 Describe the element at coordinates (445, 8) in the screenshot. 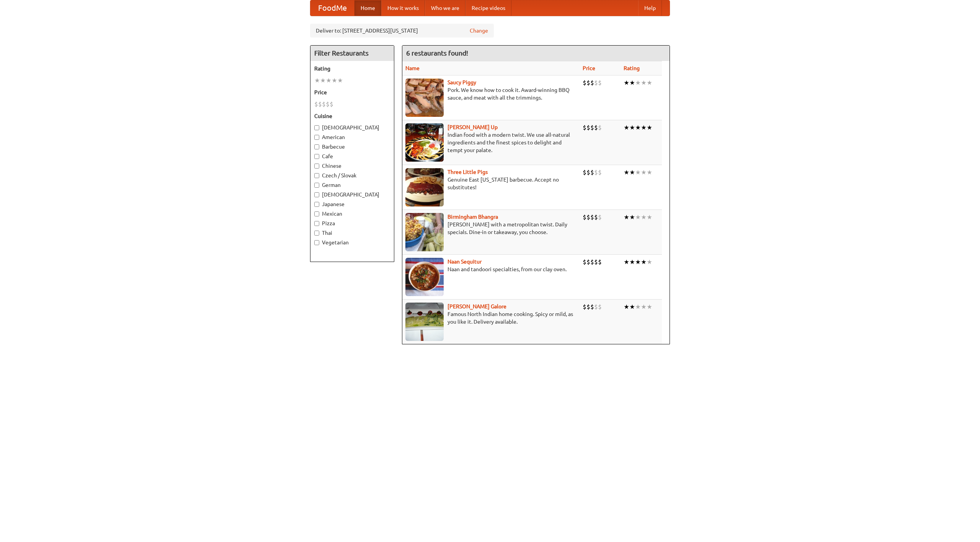

I see `a: Who we are` at that location.